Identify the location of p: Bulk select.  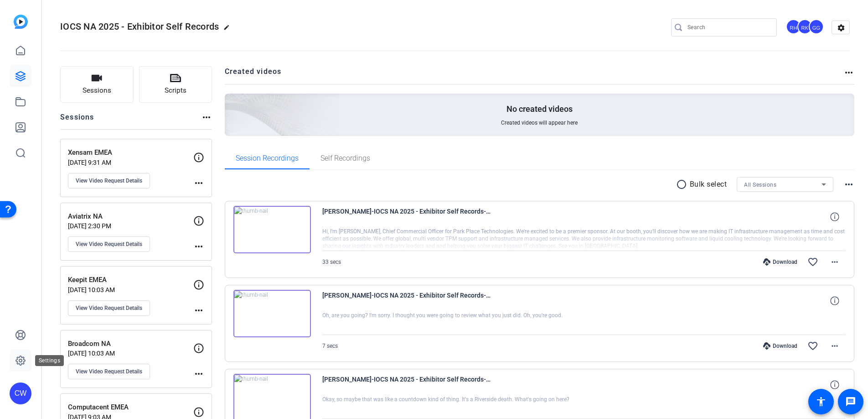
(708, 184).